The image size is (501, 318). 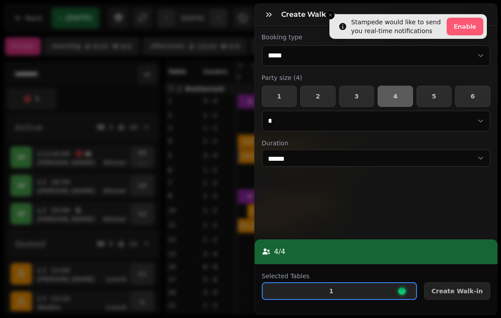 What do you see at coordinates (473, 96) in the screenshot?
I see `span: 6` at bounding box center [473, 96].